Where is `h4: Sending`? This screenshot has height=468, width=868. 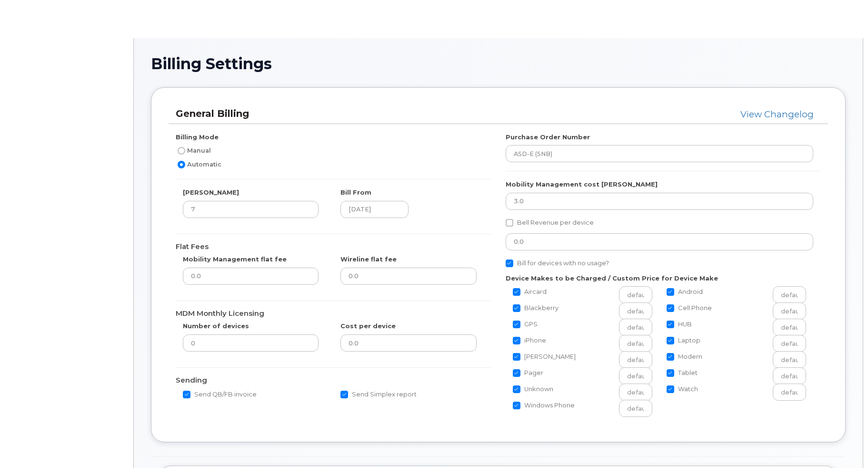 h4: Sending is located at coordinates (333, 380).